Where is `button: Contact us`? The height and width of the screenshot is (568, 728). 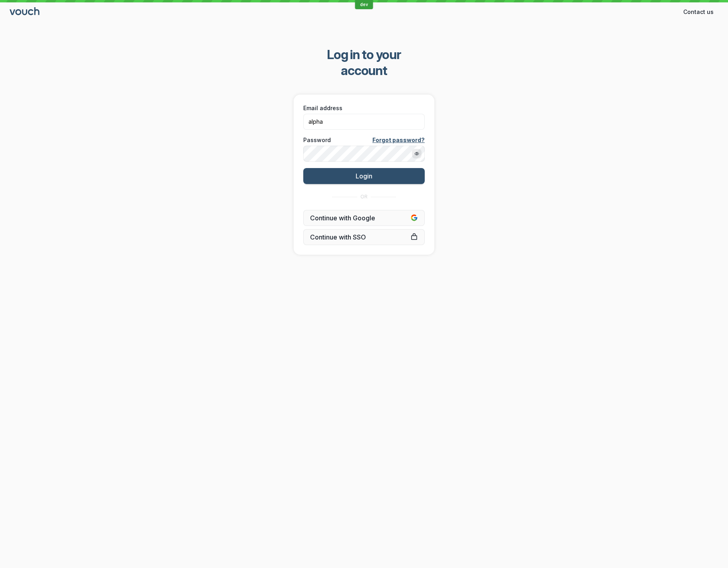
button: Contact us is located at coordinates (698, 12).